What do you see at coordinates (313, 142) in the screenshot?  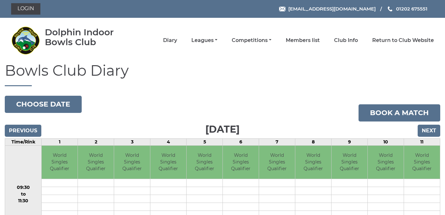 I see `td: 8` at bounding box center [313, 142].